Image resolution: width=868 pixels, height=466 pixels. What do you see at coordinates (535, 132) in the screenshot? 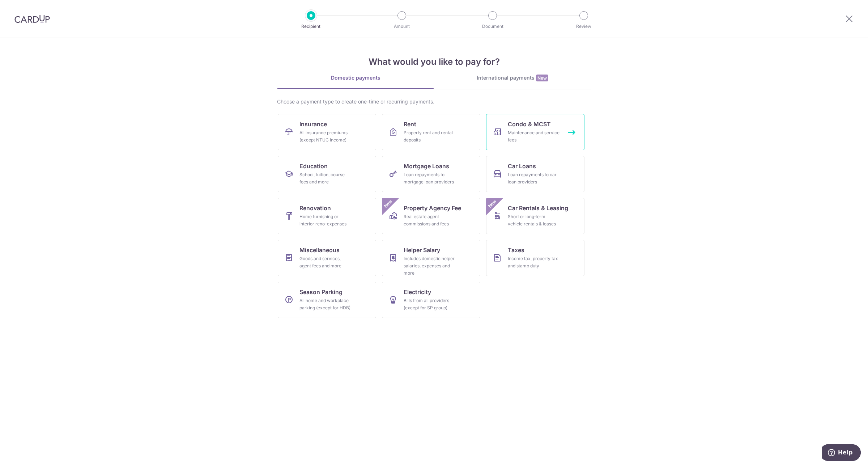
I see `a: Condo & MCSTMaintenance and service fees` at bounding box center [535, 132].